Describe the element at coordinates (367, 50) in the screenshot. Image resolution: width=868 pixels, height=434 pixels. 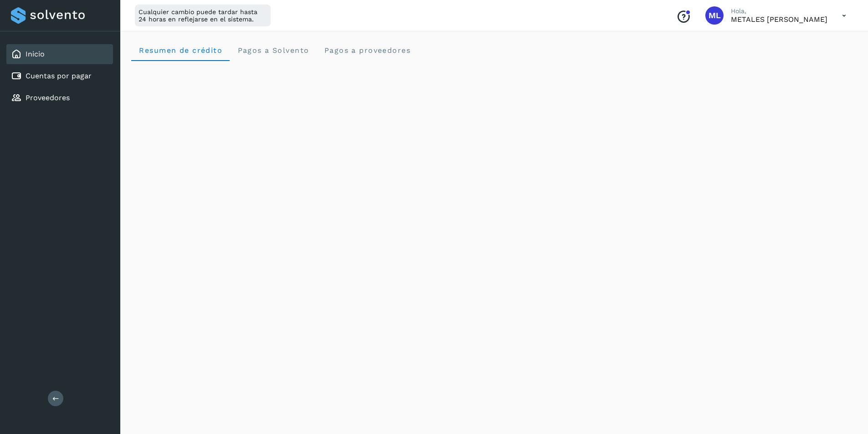
I see `span: Pagos a proveedores` at that location.